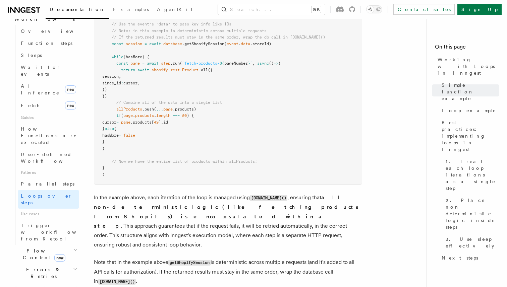 This screenshot has height=287, width=507. I want to click on a: User-defined Workflows, so click(48, 158).